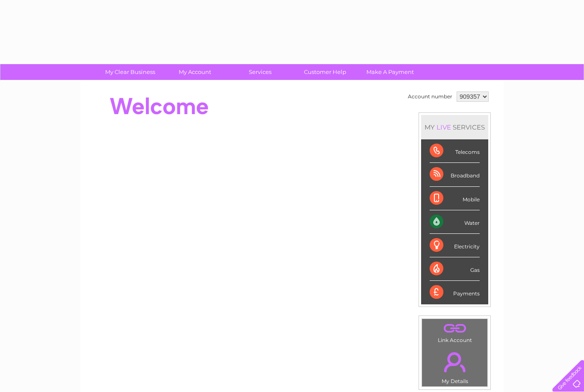 The image size is (584, 392). What do you see at coordinates (325, 72) in the screenshot?
I see `a: Customer Help` at bounding box center [325, 72].